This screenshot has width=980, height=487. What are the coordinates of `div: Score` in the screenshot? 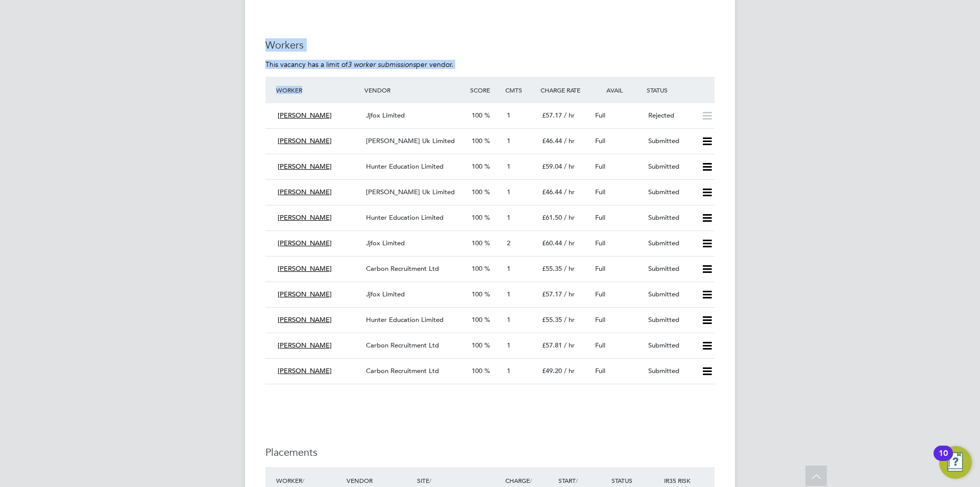 It's located at (485, 90).